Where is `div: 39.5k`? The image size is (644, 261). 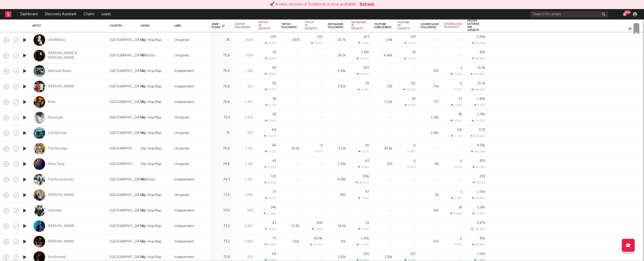 div: 39.5k is located at coordinates (383, 149).